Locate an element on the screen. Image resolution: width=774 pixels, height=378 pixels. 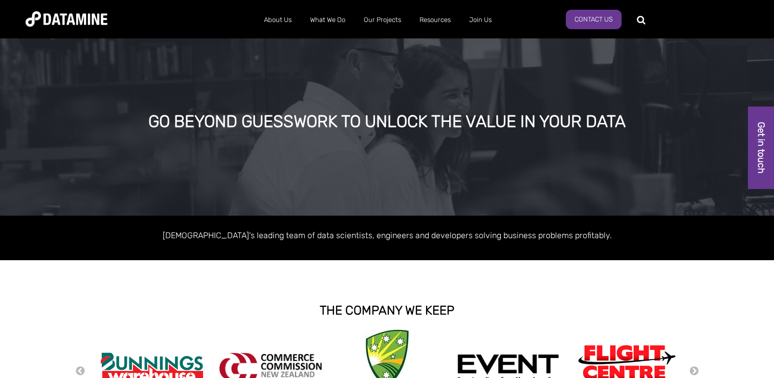
button: Next is located at coordinates (694, 371).